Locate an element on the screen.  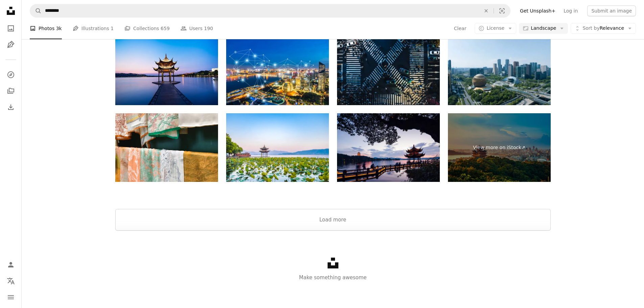
a: Collections is located at coordinates (10, 91).